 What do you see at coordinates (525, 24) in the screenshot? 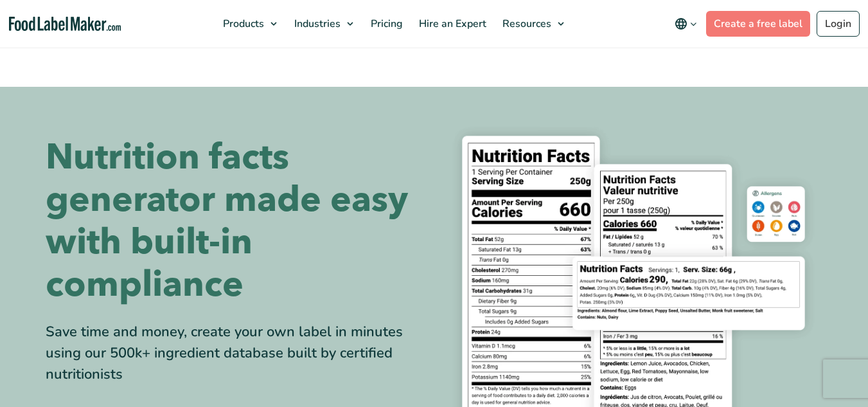
I see `span: Resources` at bounding box center [525, 24].